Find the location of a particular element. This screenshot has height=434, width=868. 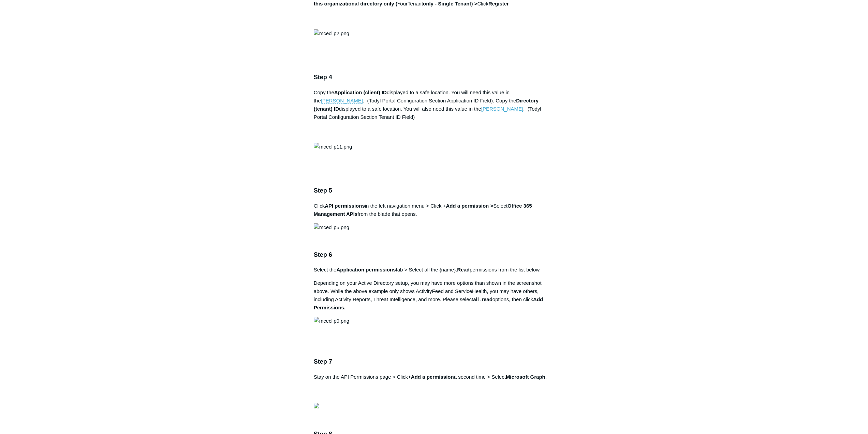

p: Depending on your Active Directory setup, you may have more options than shown in the screenshot ... is located at coordinates (434, 295).